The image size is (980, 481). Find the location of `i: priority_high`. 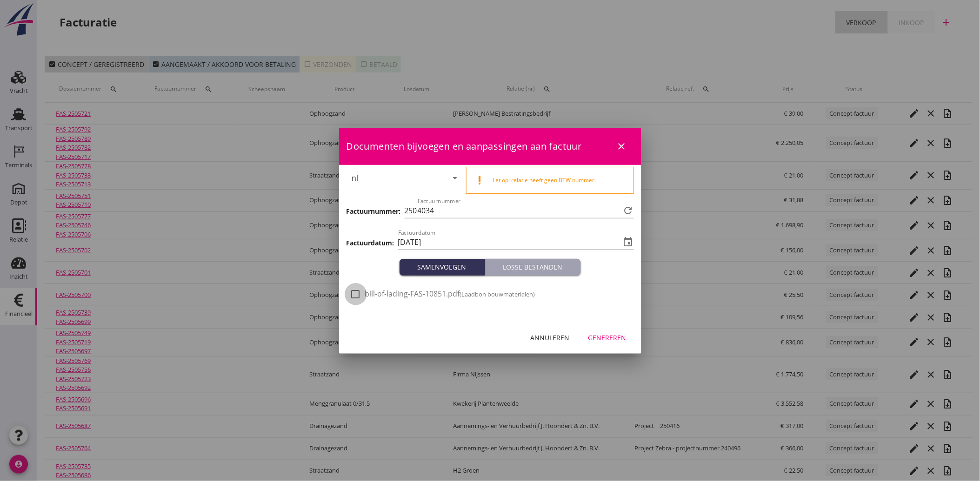

i: priority_high is located at coordinates (479, 180).